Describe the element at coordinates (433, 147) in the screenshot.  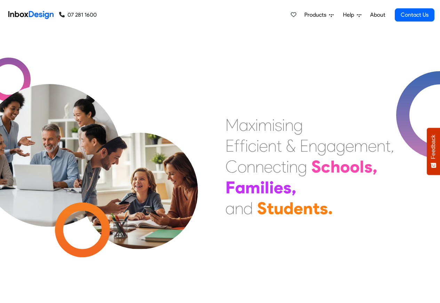
I see `span: Feedback` at that location.